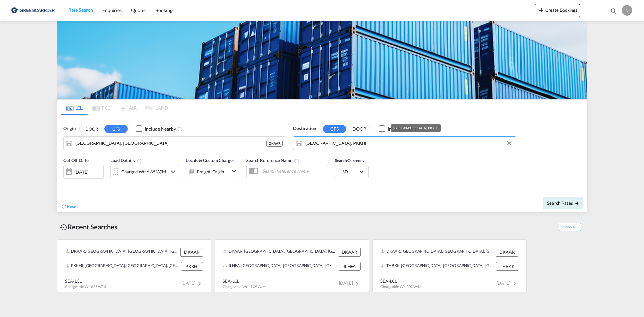  Describe the element at coordinates (72, 206) in the screenshot. I see `span: Reset` at that location.